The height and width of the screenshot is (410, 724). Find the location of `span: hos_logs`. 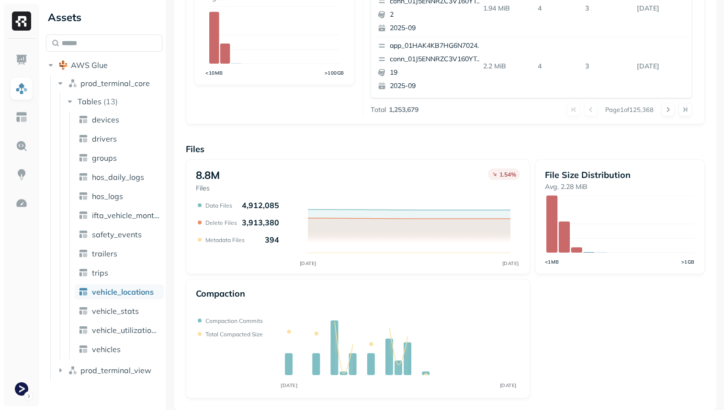

span: hos_logs is located at coordinates (107, 196).